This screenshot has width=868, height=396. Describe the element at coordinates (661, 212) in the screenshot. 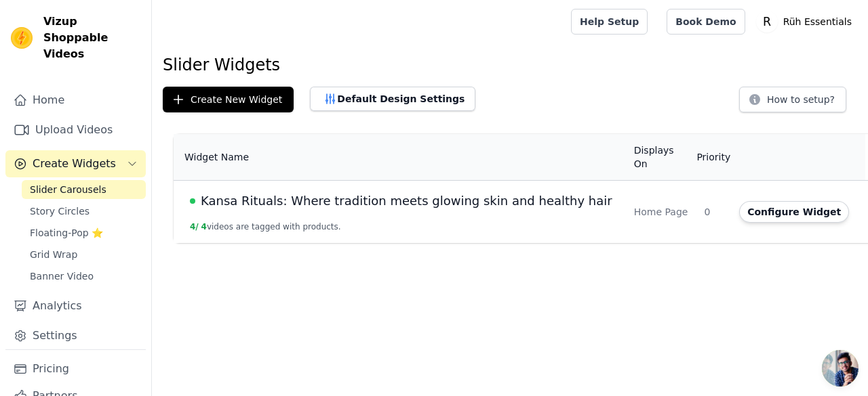

I see `div: Home Page` at that location.